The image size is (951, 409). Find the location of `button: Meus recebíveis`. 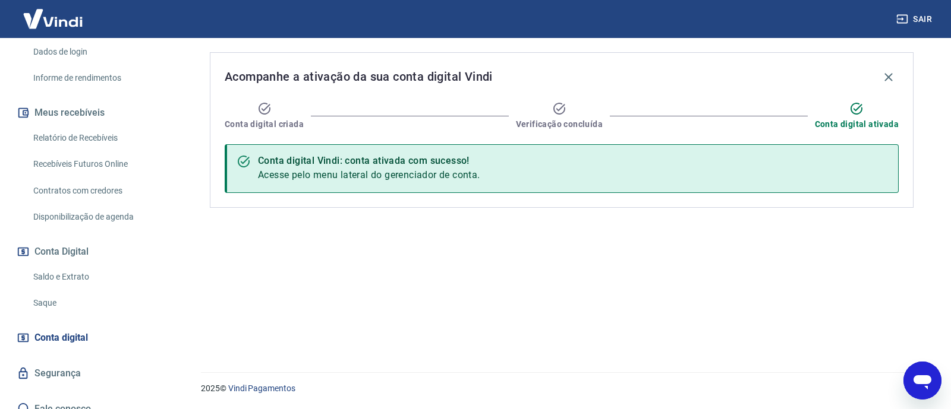

button: Meus recebíveis is located at coordinates (89, 113).